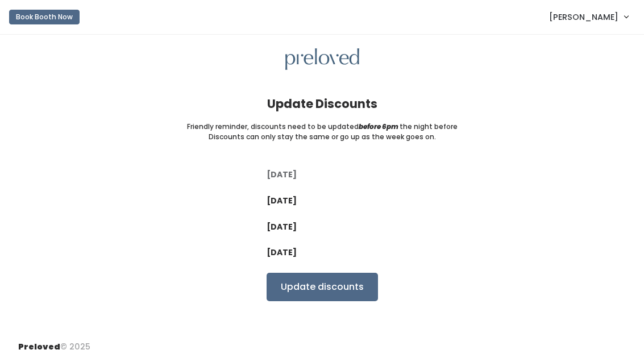 This screenshot has width=644, height=362. Describe the element at coordinates (322, 59) in the screenshot. I see `img: preloved logo` at that location.